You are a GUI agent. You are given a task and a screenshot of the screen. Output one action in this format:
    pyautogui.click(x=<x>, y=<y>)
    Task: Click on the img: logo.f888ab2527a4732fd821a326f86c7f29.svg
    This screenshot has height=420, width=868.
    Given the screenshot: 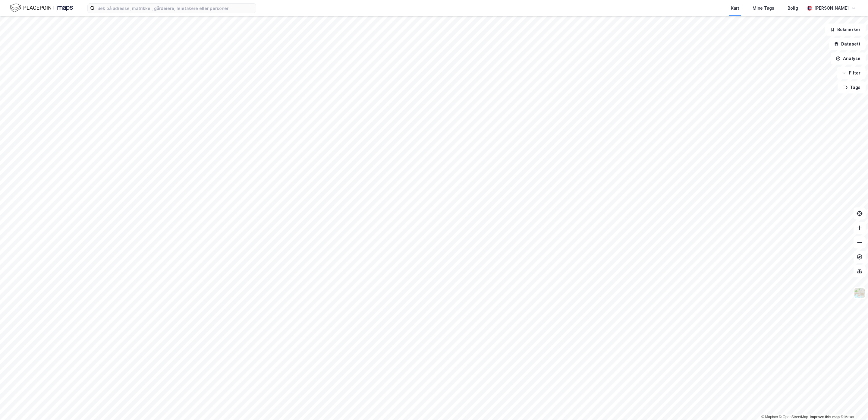 What is the action you would take?
    pyautogui.click(x=41, y=8)
    